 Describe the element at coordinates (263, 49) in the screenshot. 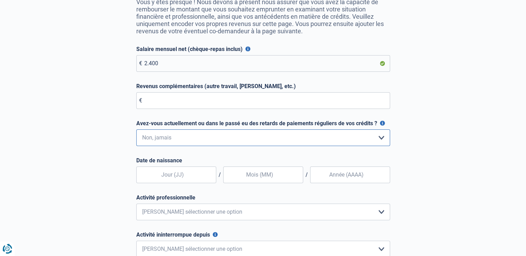

I see `label: Salaire mensuel net (chèque-repas inclus)` at that location.